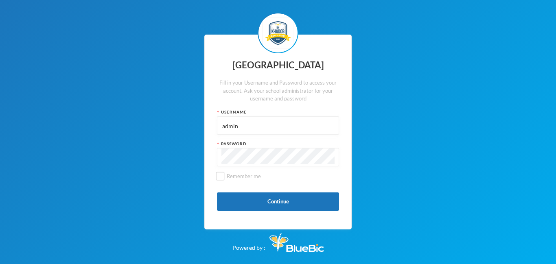  What do you see at coordinates (278, 202) in the screenshot?
I see `button: Continue` at bounding box center [278, 202].